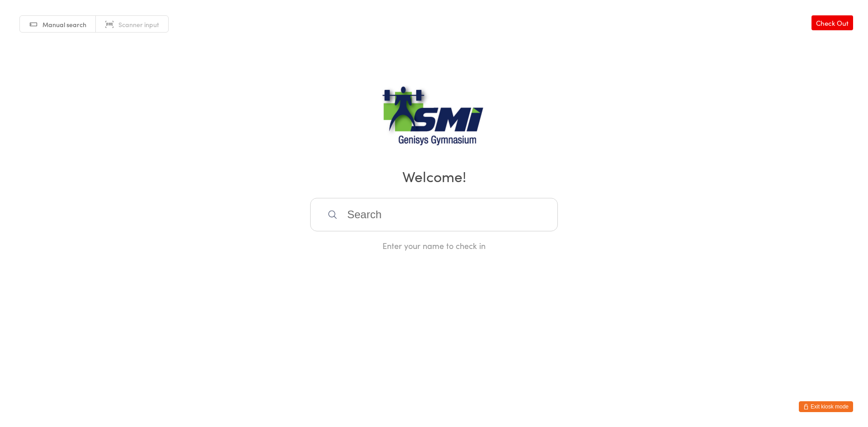  Describe the element at coordinates (434, 120) in the screenshot. I see `img: Genisys Gym` at that location.